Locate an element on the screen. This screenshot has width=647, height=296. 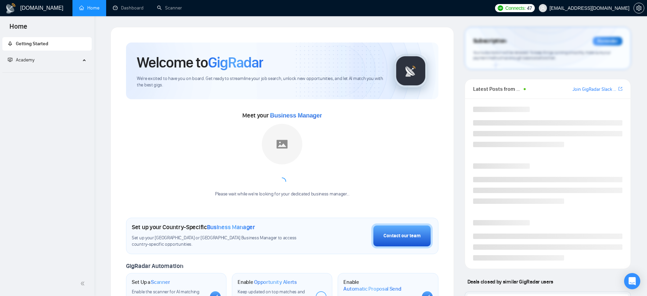
span: Connects: is located at coordinates (515, 8).